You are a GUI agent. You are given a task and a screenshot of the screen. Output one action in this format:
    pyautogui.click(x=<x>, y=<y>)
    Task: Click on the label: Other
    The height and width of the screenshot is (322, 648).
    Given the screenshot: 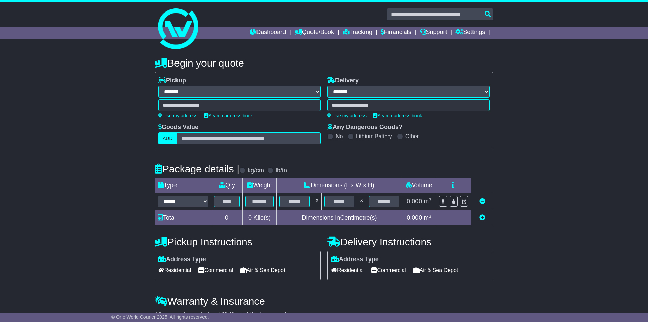 What is the action you would take?
    pyautogui.click(x=412, y=136)
    